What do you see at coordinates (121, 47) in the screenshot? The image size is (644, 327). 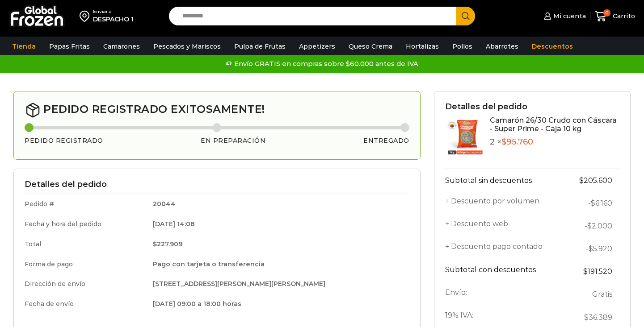 I see `a: Camarones` at bounding box center [121, 47].